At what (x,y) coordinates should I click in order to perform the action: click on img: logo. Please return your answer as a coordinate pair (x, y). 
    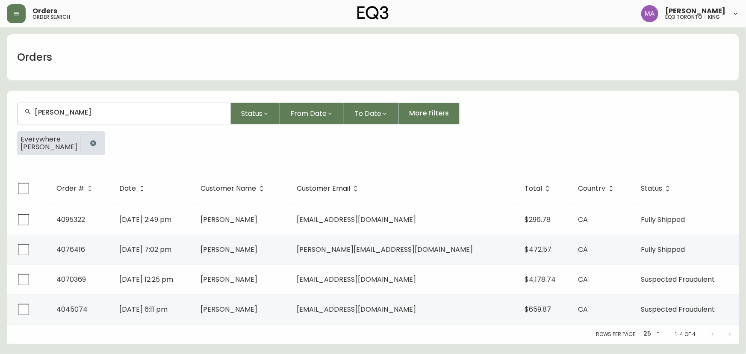
    Looking at the image, I should click on (373, 13).